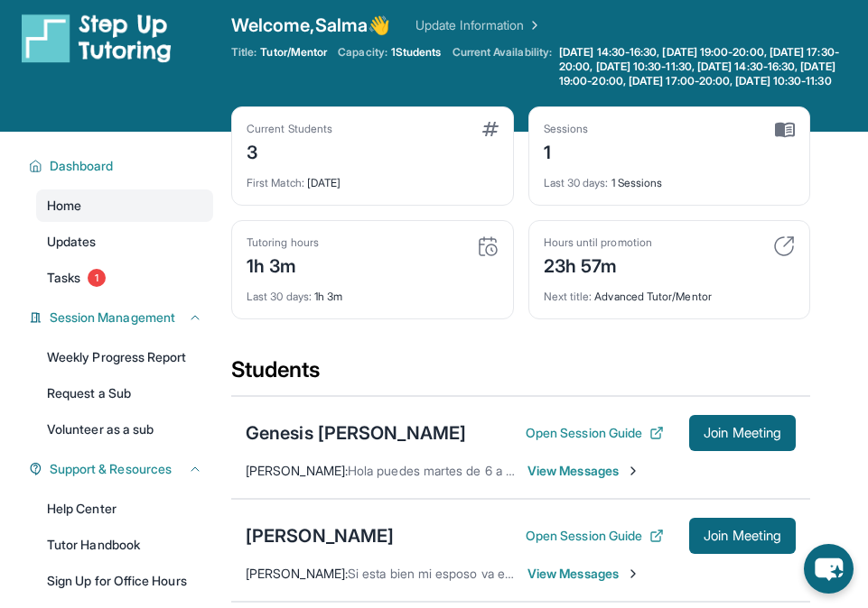 The height and width of the screenshot is (608, 868). I want to click on span: Tasks, so click(64, 278).